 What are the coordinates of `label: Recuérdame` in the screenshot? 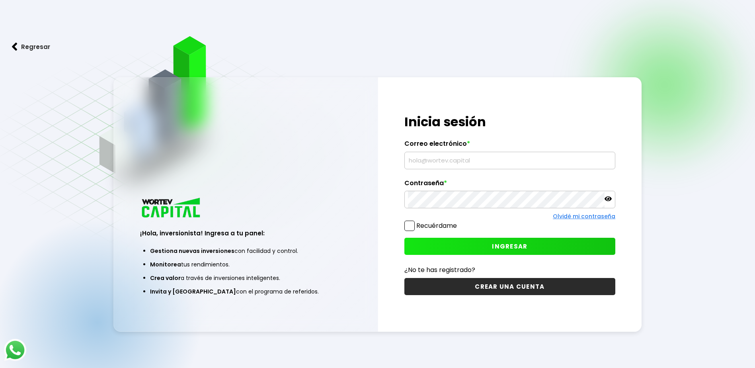 It's located at (437, 225).